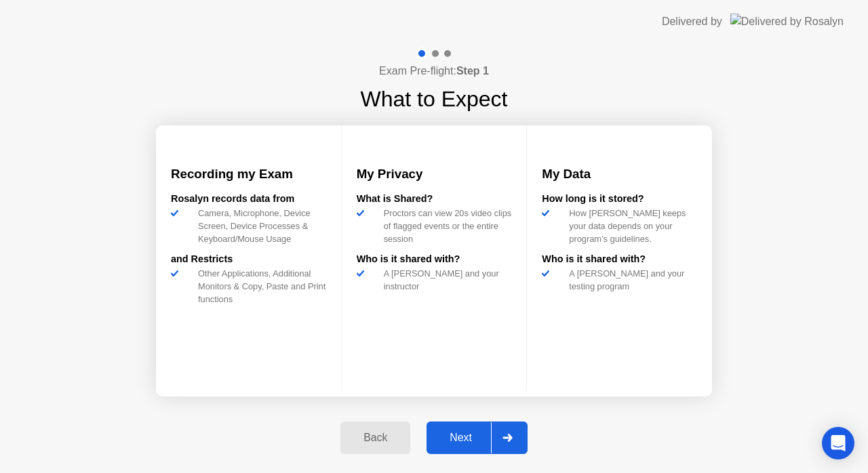 The width and height of the screenshot is (868, 473). Describe the element at coordinates (787, 21) in the screenshot. I see `img: Delivered by Rosalyn` at that location.